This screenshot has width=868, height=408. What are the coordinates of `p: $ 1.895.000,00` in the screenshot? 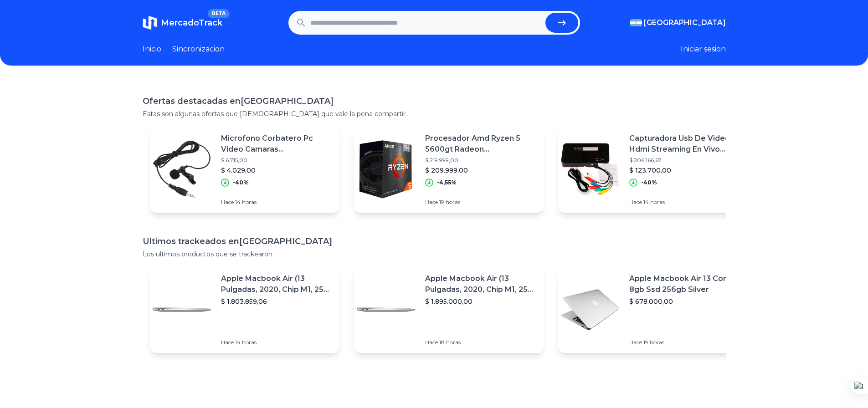 It's located at (481, 301).